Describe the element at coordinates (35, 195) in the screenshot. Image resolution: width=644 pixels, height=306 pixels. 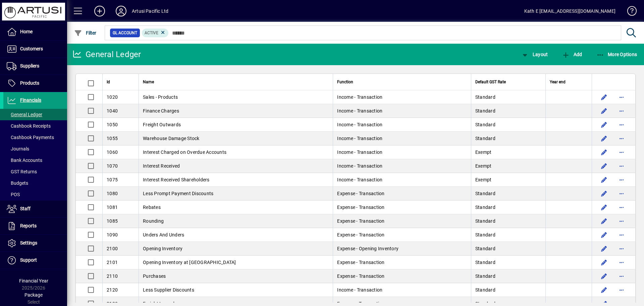
I see `a: POS` at that location.